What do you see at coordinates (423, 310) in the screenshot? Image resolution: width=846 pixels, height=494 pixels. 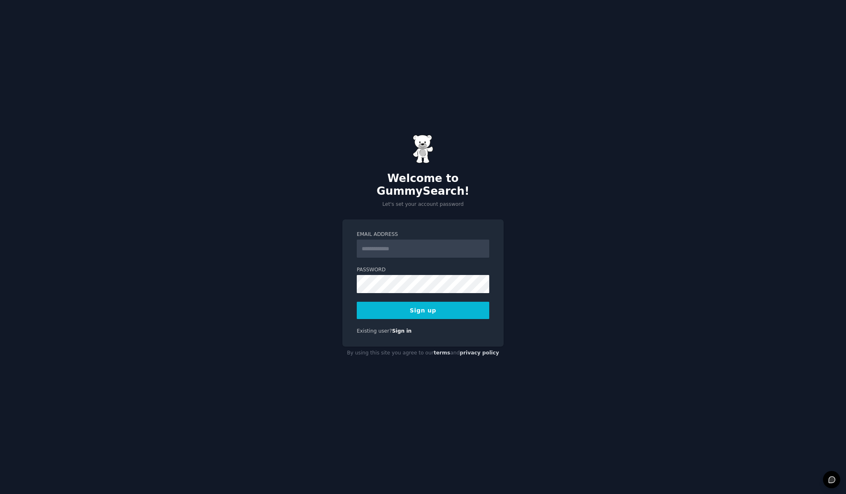 I see `button: Sign up` at bounding box center [423, 310].